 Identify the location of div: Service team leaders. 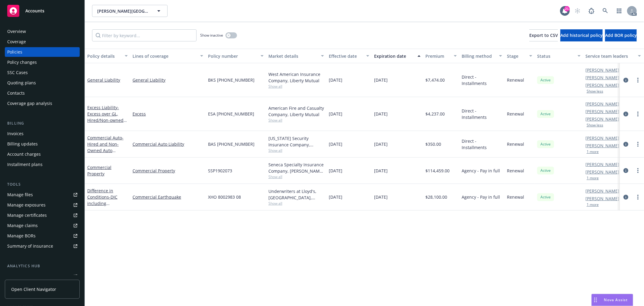
(609, 56).